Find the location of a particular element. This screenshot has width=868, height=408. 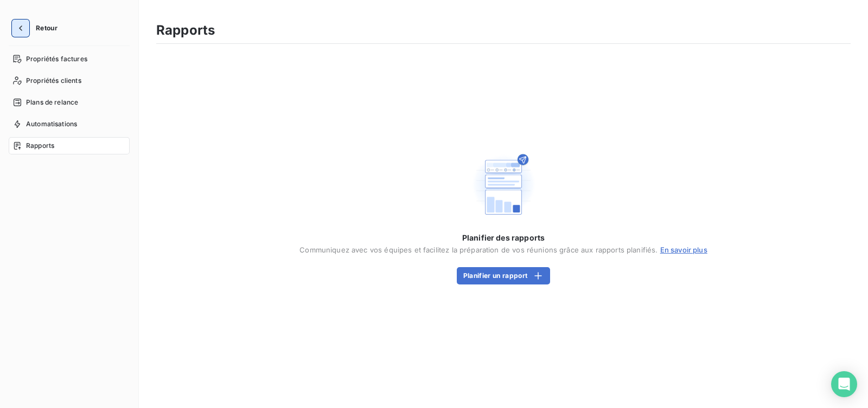

span: Plans de relance is located at coordinates (52, 102).